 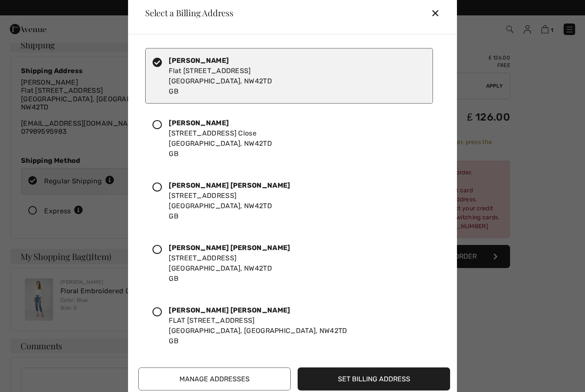 What do you see at coordinates (186, 13) in the screenshot?
I see `div: Select a Billing Address` at bounding box center [186, 13].